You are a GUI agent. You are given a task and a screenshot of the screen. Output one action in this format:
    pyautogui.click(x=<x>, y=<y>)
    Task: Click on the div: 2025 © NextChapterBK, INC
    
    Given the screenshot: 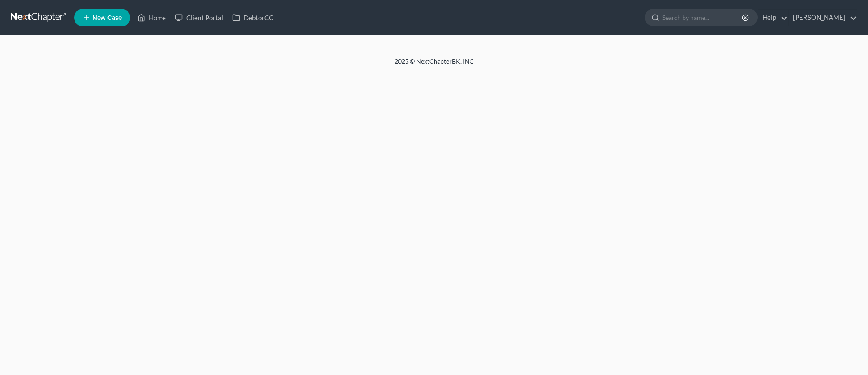 What is the action you would take?
    pyautogui.click(x=434, y=65)
    